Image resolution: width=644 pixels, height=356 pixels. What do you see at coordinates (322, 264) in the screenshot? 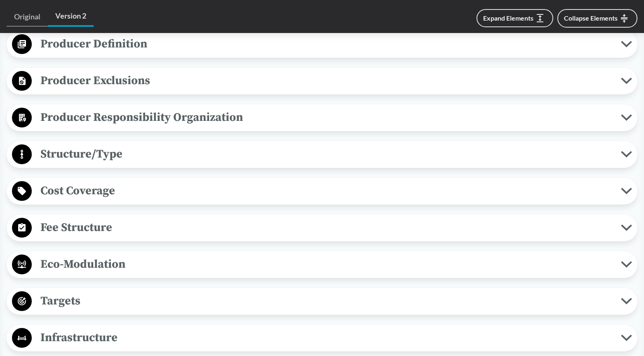
I see `button: Eco-Modulation` at bounding box center [322, 264].